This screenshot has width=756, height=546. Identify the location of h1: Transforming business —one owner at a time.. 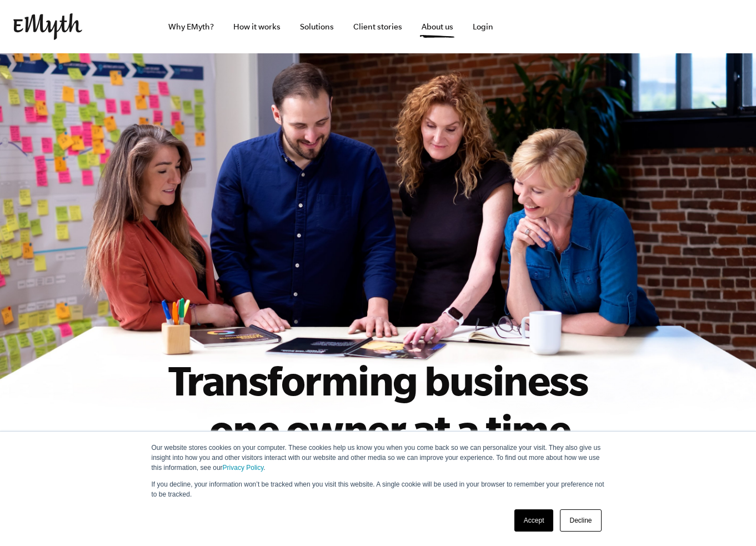
(379, 405).